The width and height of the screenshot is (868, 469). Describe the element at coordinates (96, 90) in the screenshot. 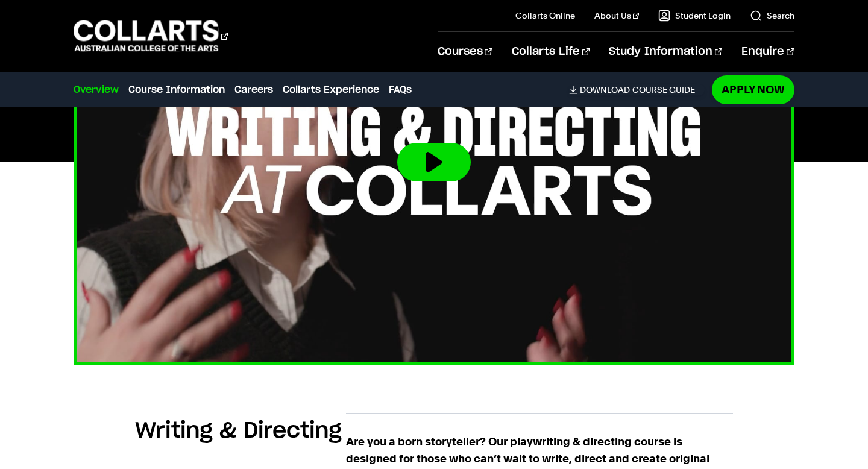

I see `a: Overview` at that location.